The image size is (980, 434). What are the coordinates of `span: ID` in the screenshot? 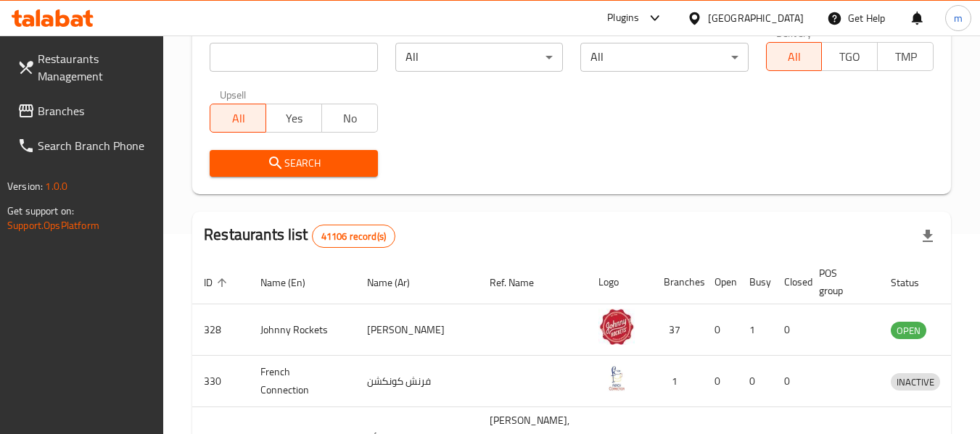 It's located at (217, 282).